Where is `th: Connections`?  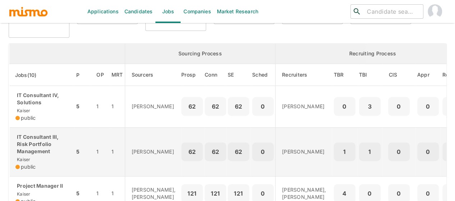 th: Connections is located at coordinates (215, 75).